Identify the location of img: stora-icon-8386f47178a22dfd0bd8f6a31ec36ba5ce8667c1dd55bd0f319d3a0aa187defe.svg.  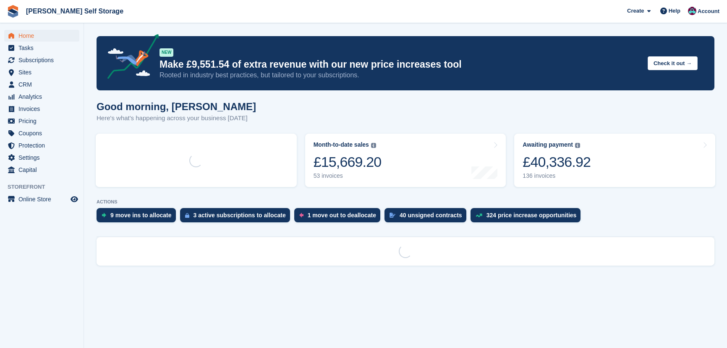
(13, 11).